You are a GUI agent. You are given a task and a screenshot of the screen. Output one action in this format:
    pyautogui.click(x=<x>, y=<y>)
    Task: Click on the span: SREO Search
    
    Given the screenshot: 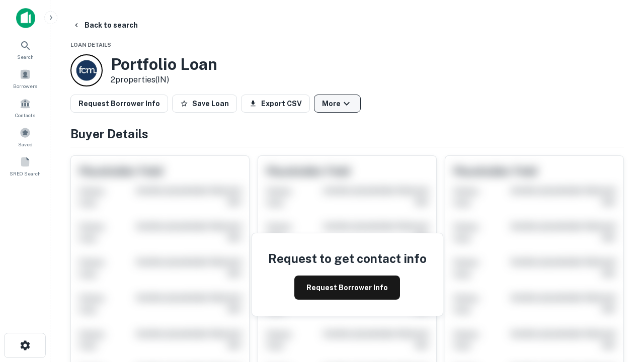 What is the action you would take?
    pyautogui.click(x=25, y=173)
    